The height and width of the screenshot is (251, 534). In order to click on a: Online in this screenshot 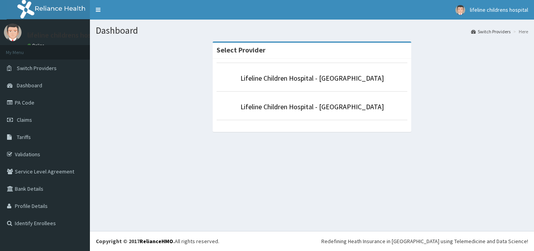, I will do `click(37, 45)`.